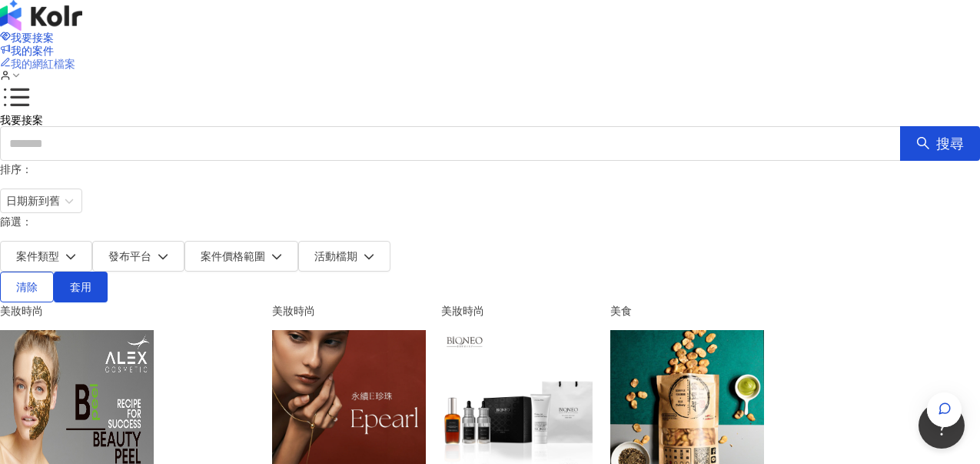 This screenshot has height=464, width=980. What do you see at coordinates (923, 143) in the screenshot?
I see `span: search` at bounding box center [923, 143].